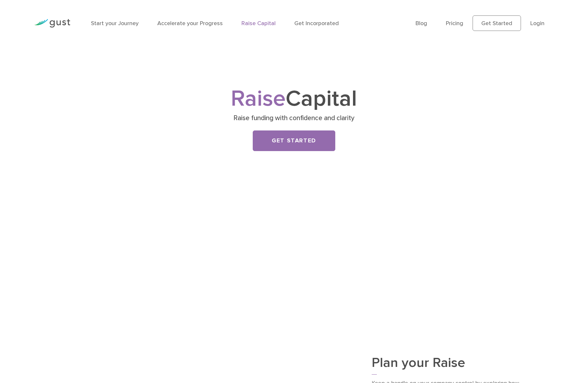  Describe the element at coordinates (421, 23) in the screenshot. I see `a: Blog` at that location.